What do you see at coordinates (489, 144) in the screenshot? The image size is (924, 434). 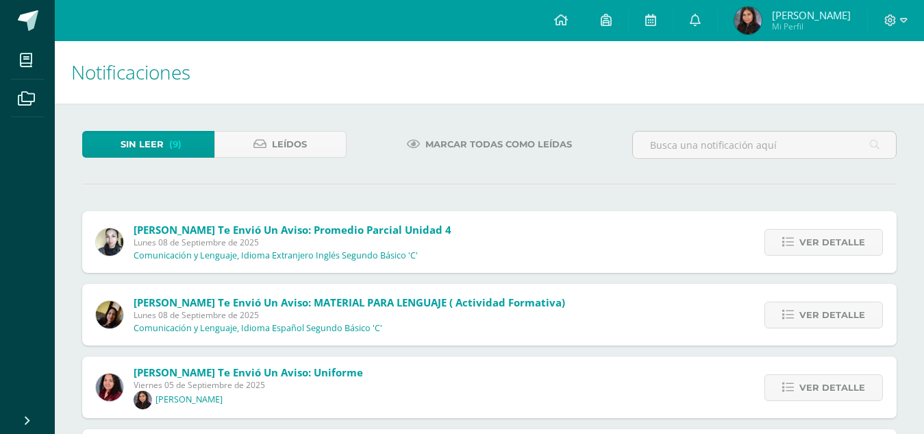 I see `a: Marcar todas como leídas` at bounding box center [489, 144].